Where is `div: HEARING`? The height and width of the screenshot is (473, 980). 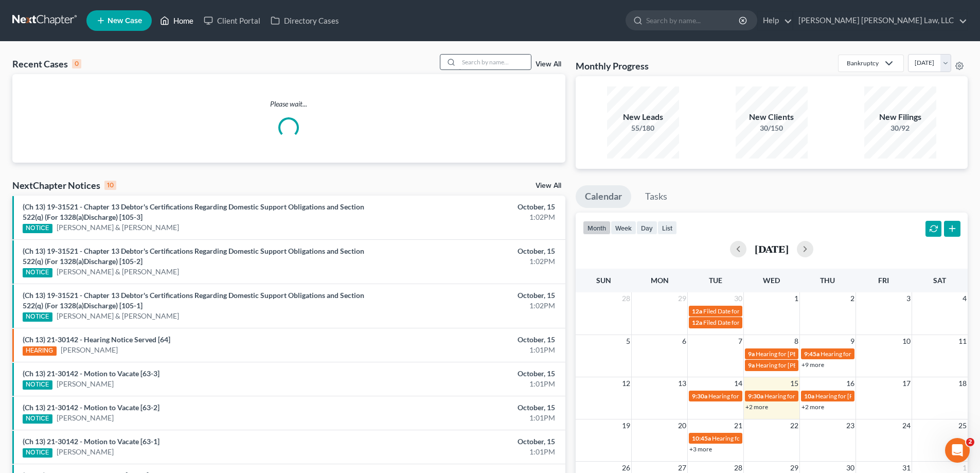 div: HEARING is located at coordinates (40, 351).